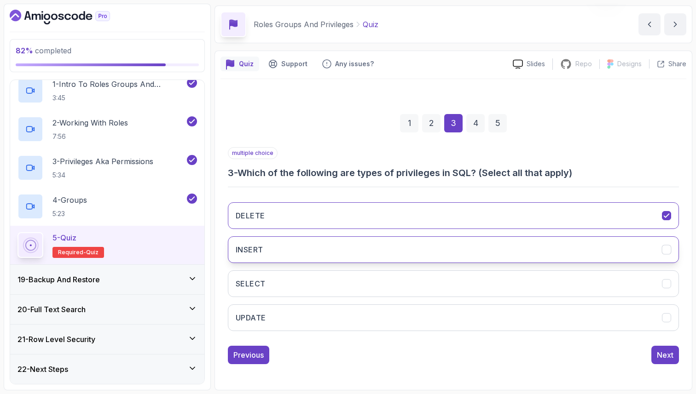 The width and height of the screenshot is (696, 394). What do you see at coordinates (677, 64) in the screenshot?
I see `p: Share` at bounding box center [677, 64].